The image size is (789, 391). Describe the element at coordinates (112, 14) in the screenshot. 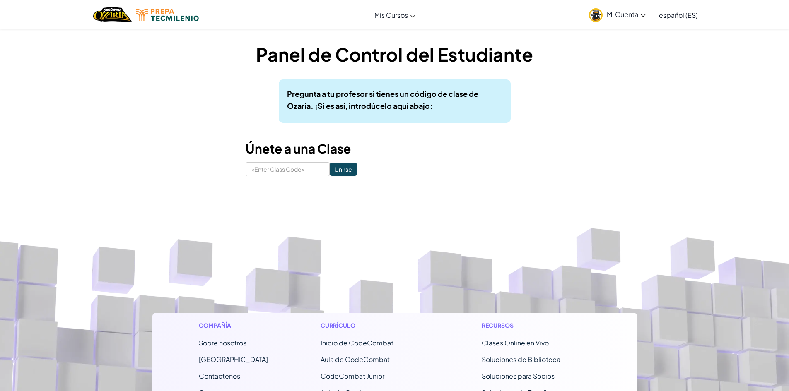

I see `img: Home` at that location.